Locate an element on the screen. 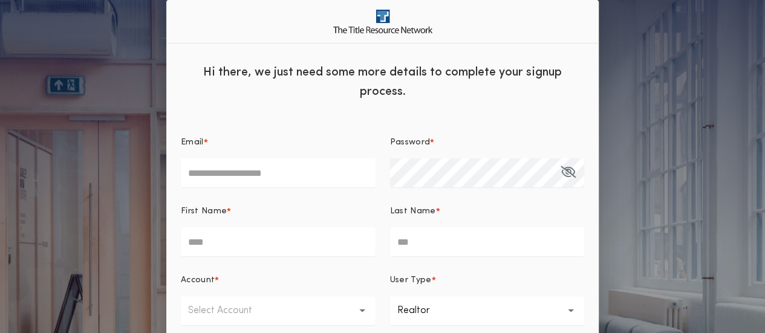  p: Realtor is located at coordinates (423, 311).